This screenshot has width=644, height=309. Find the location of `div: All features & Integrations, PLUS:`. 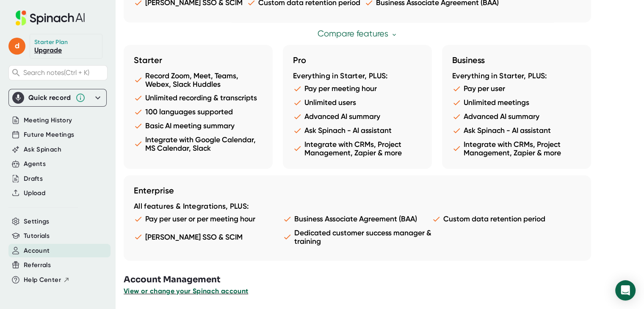

div: All features & Integrations, PLUS: is located at coordinates (357, 207).